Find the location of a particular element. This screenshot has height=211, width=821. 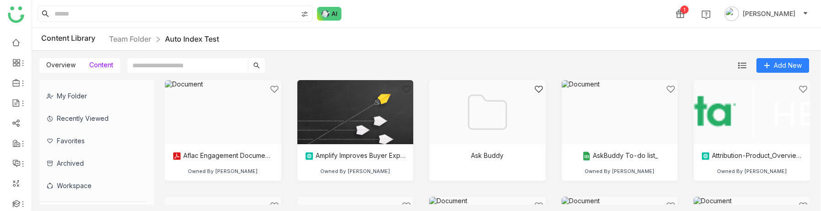

div: My Folder is located at coordinates (93, 96).